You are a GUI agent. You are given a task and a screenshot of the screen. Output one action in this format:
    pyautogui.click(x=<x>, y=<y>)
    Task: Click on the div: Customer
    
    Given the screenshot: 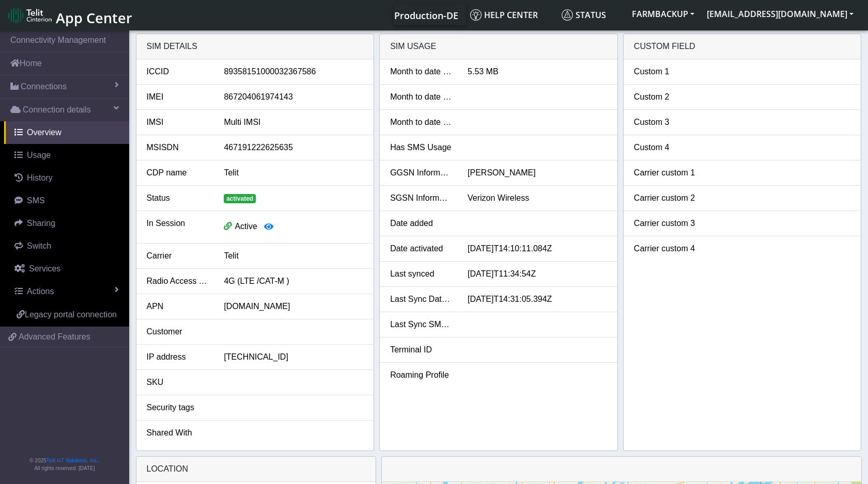 What is the action you would take?
    pyautogui.click(x=178, y=332)
    